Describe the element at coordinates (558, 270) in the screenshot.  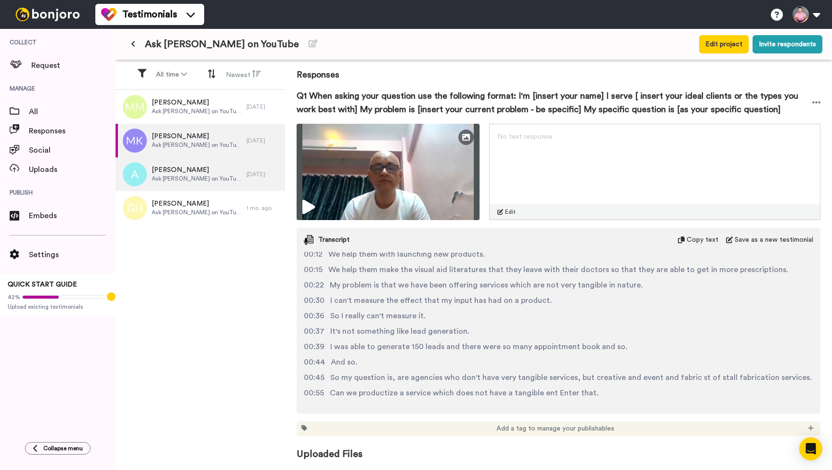
I see `span: We help them make the visual aid literatures that they leave with their doctors so that they are ...` at that location.